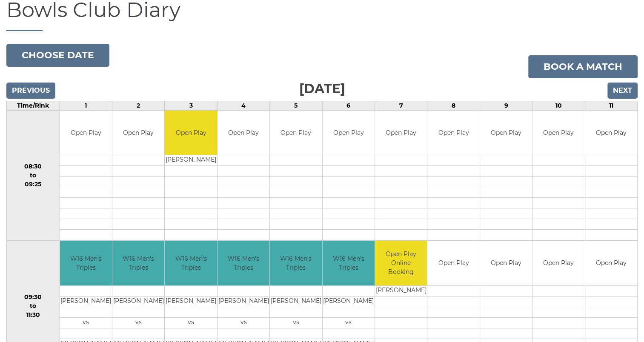 The width and height of the screenshot is (644, 342). I want to click on td: Open Play Online Booking, so click(401, 263).